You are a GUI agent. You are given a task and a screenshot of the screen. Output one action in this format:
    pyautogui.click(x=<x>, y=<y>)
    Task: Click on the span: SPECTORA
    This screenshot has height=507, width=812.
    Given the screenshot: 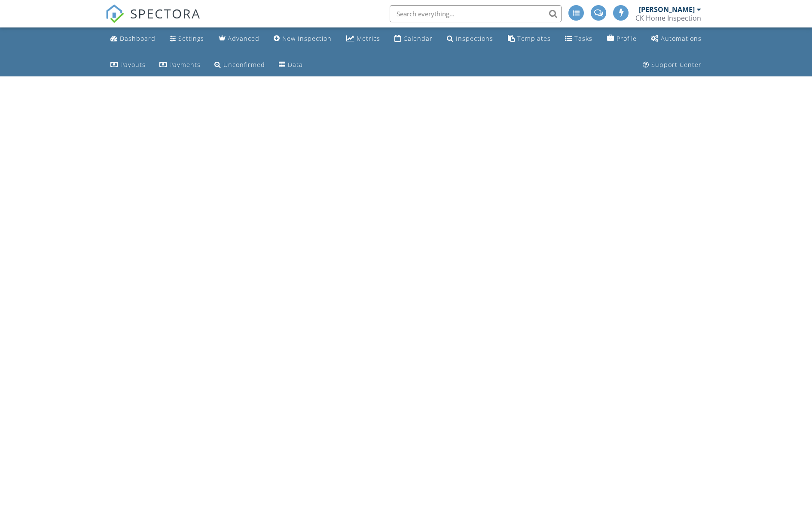 What is the action you would take?
    pyautogui.click(x=165, y=13)
    